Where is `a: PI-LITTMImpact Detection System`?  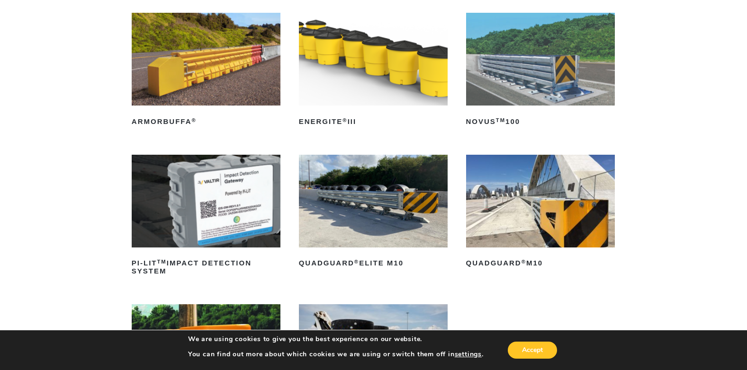 a: PI-LITTMImpact Detection System is located at coordinates (206, 217).